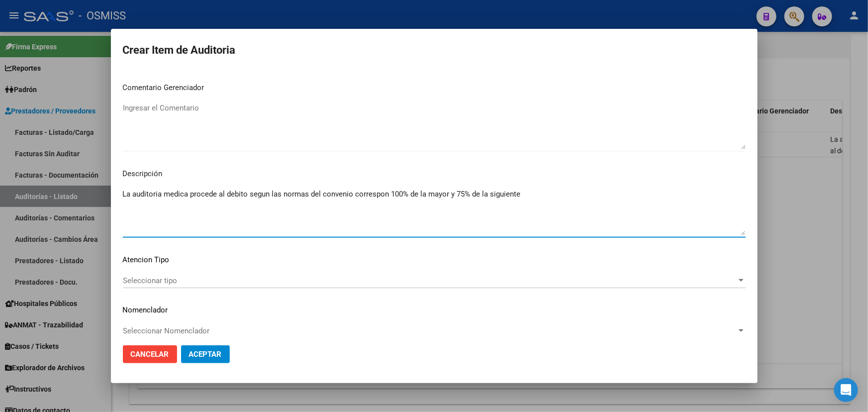 Image resolution: width=868 pixels, height=412 pixels. I want to click on p: Comentario Gerenciador, so click(434, 87).